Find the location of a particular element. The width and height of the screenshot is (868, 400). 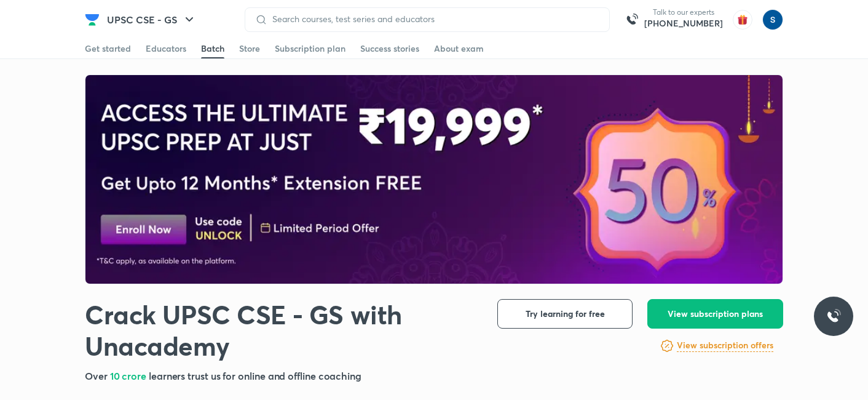

a: View subscription offers is located at coordinates (725, 346).